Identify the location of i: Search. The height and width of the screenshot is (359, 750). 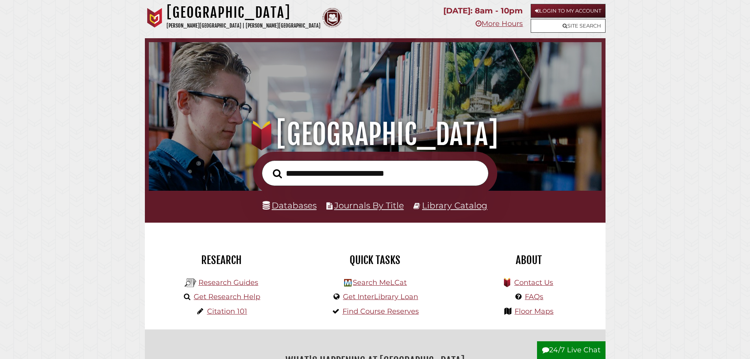
(277, 173).